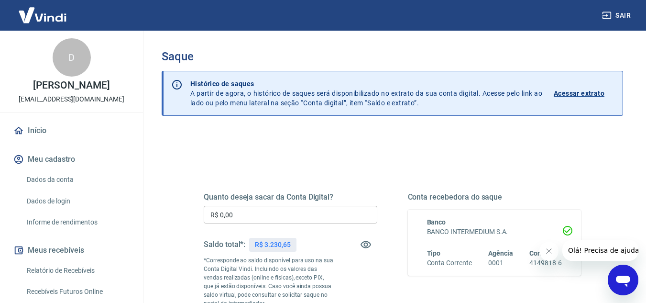  What do you see at coordinates (43, 11) in the screenshot?
I see `span: Olá! Precisa de ajuda?` at bounding box center [43, 11].